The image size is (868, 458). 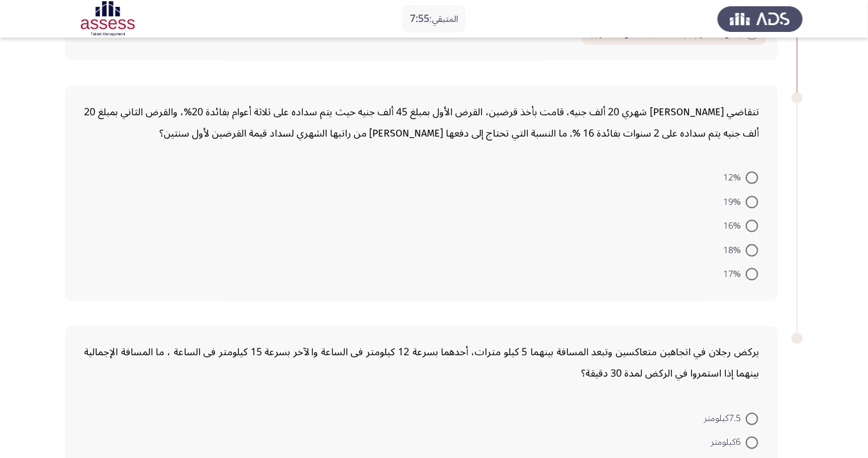 What do you see at coordinates (725, 419) in the screenshot?
I see `span: 7.5كيلومتر` at bounding box center [725, 419].